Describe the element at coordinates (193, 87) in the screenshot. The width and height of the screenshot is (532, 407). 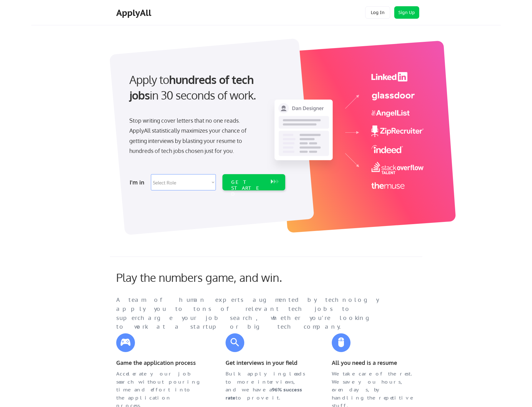
I see `strong: hundreds of tech jobs` at that location.